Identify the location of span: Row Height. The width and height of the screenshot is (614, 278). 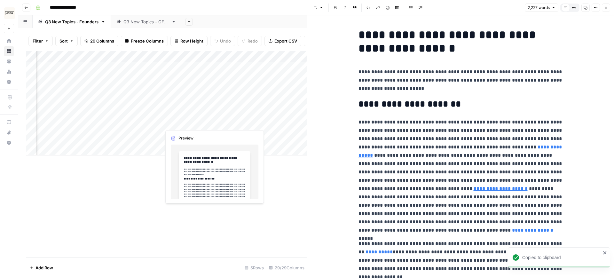
(192, 41).